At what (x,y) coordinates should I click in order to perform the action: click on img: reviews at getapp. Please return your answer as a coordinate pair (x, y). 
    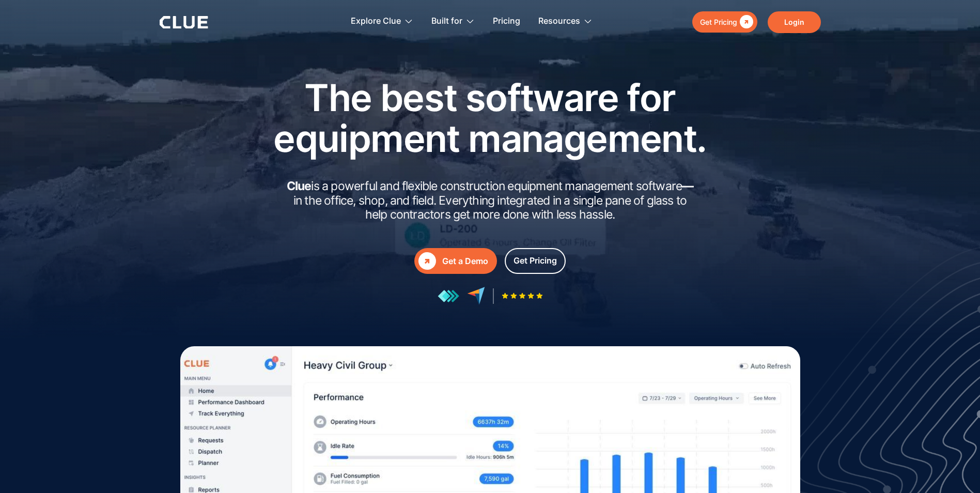
    Looking at the image, I should click on (449, 296).